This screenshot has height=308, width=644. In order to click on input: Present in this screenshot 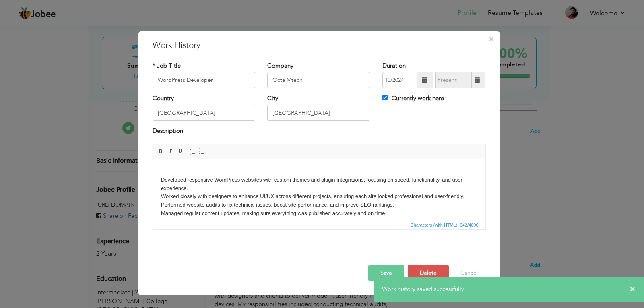, I will do `click(453, 80)`.